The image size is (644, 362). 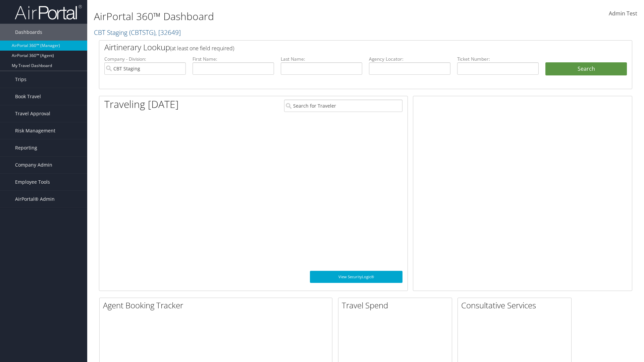 What do you see at coordinates (356, 277) in the screenshot?
I see `a: View SecurityLogic®` at bounding box center [356, 277].